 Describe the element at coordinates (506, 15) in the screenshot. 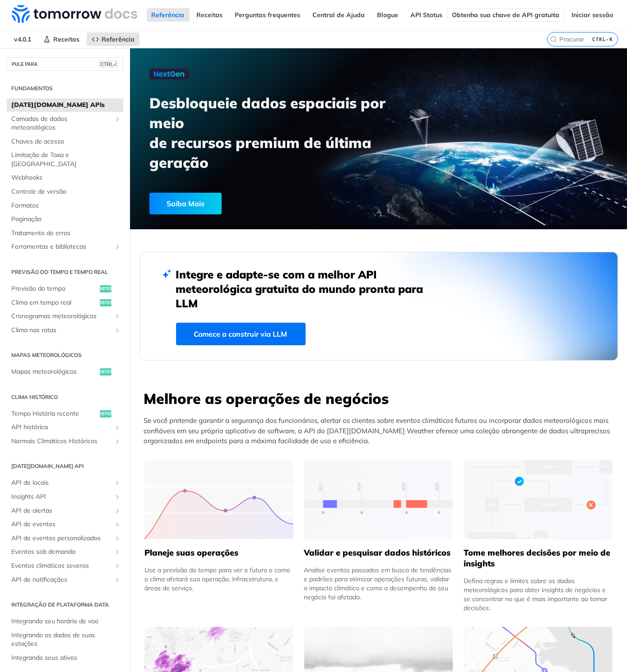

I see `a: Obtenha sua chave de API gratuita` at that location.